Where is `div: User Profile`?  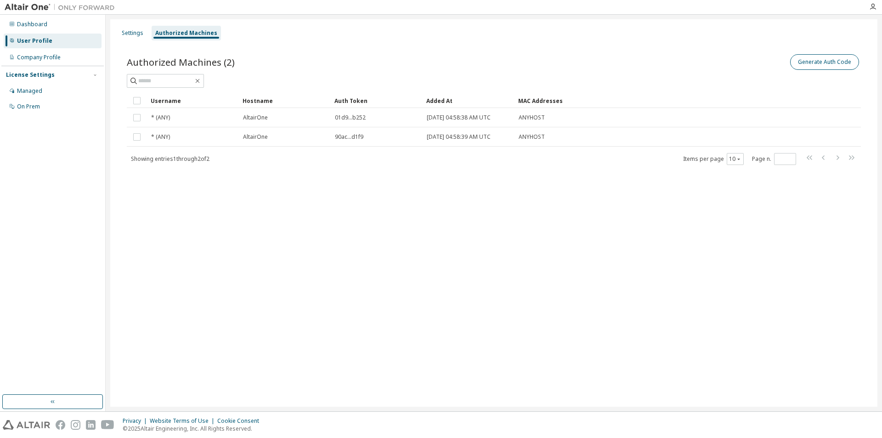
div: User Profile is located at coordinates (34, 41).